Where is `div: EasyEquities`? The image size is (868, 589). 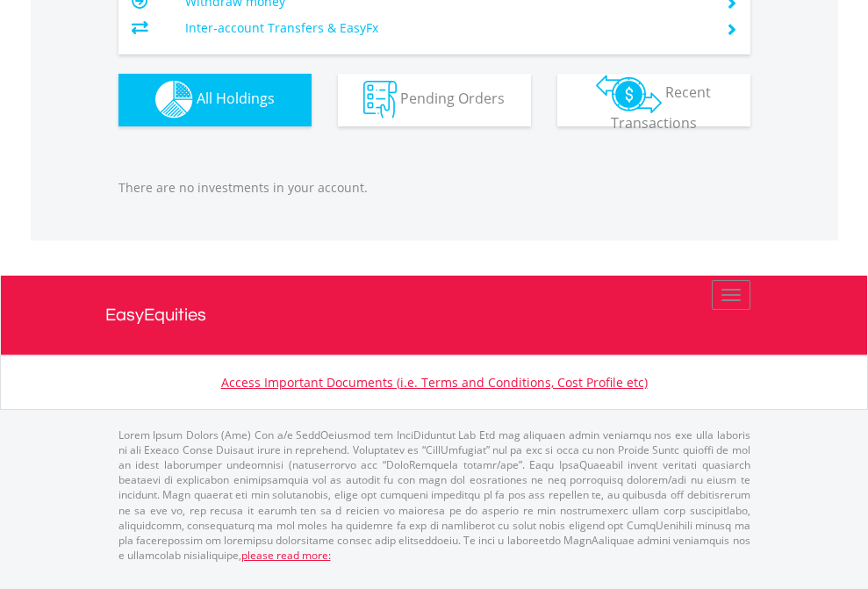 div: EasyEquities is located at coordinates (434, 315).